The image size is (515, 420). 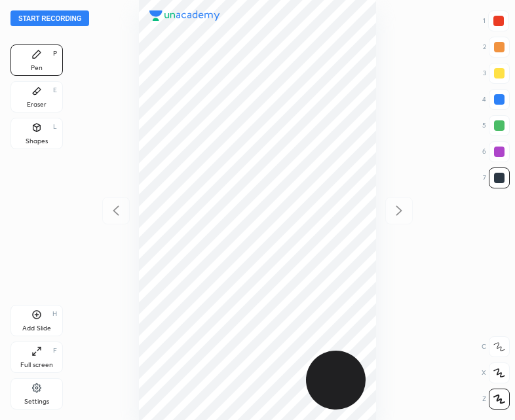 What do you see at coordinates (496, 399) in the screenshot?
I see `div: Z` at bounding box center [496, 399].